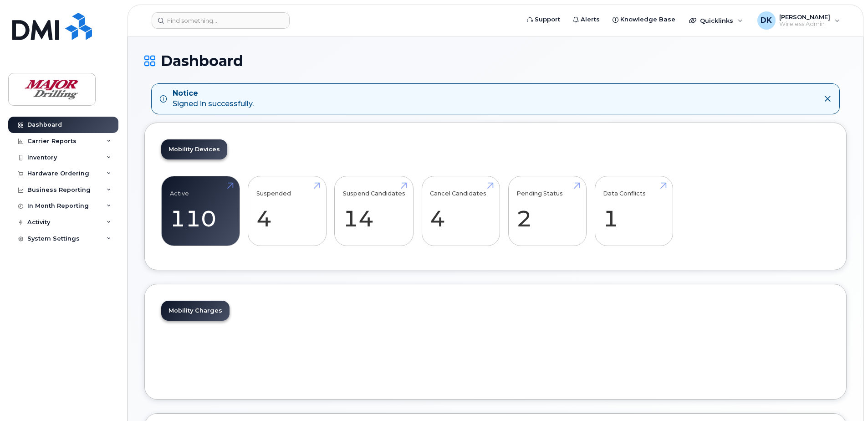 The height and width of the screenshot is (421, 868). I want to click on strong: Notice, so click(213, 93).